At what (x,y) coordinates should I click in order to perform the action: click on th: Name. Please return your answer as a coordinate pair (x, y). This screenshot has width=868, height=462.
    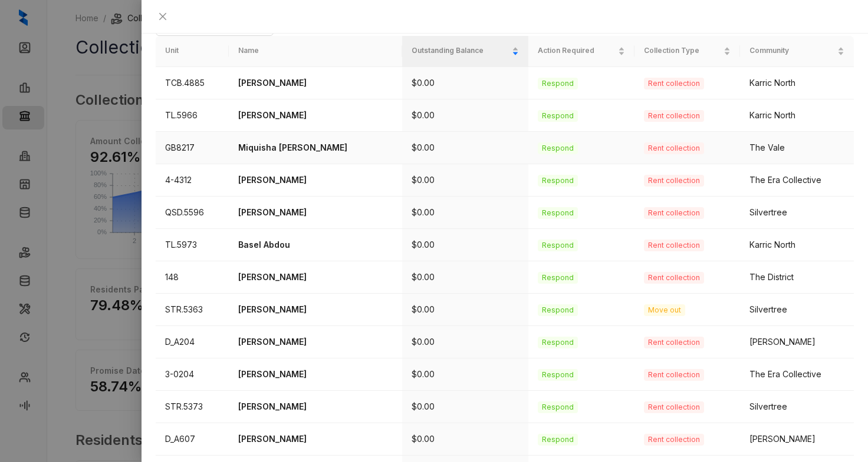
    Looking at the image, I should click on (315, 51).